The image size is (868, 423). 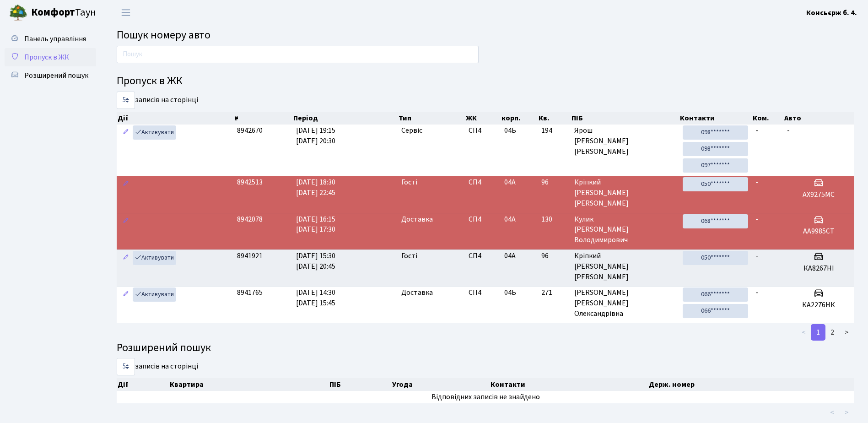 I want to click on a: Консьєрж б. 4., so click(x=831, y=13).